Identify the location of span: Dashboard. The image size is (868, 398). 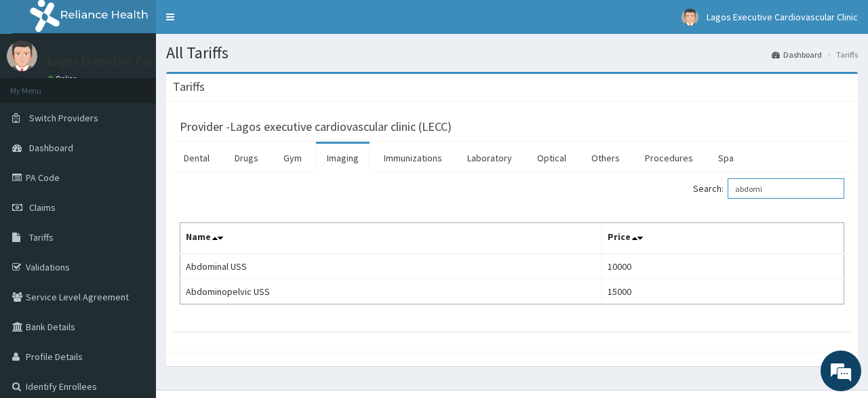
(51, 148).